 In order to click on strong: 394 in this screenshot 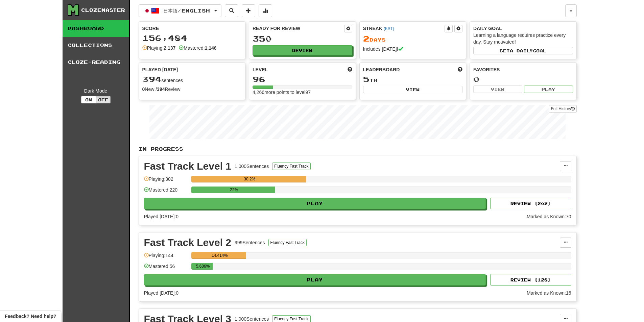, I will do `click(160, 89)`.